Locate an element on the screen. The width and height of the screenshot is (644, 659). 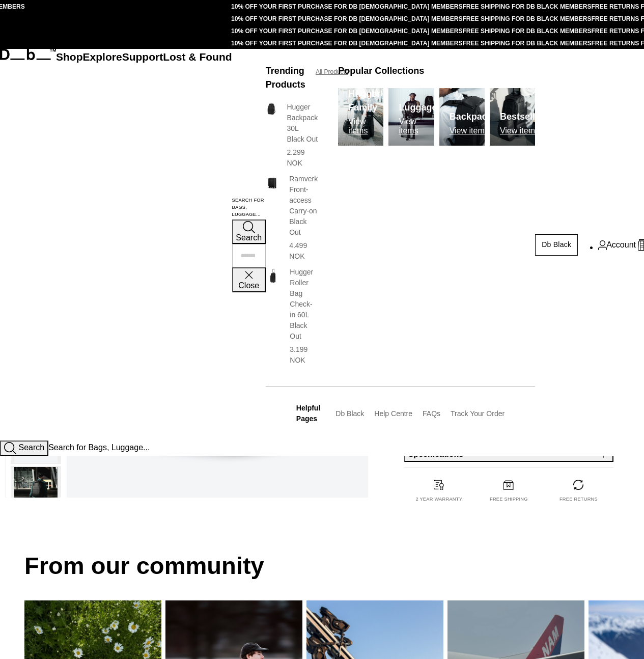
a: Track Your Order is located at coordinates (477, 414).